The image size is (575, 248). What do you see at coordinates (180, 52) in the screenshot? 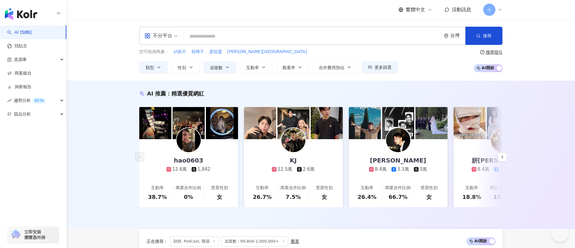
I see `span: yt新片` at bounding box center [180, 52].